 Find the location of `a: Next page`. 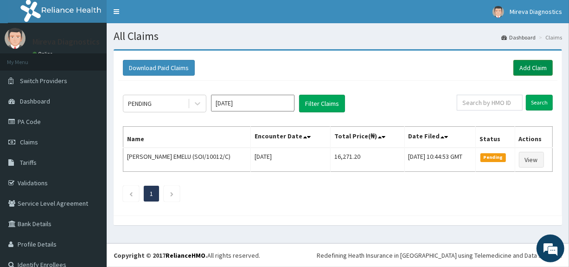

a: Next page is located at coordinates (172, 193).